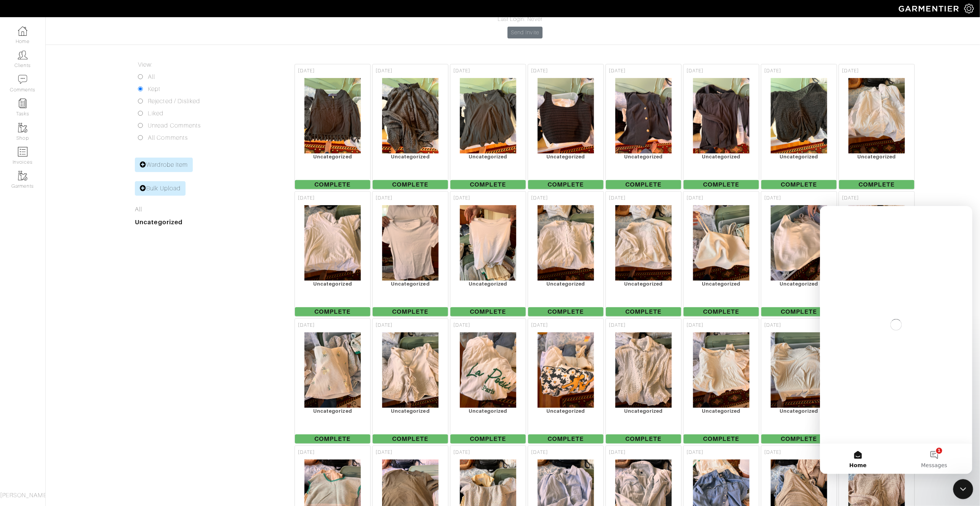  What do you see at coordinates (23, 103) in the screenshot?
I see `img: reminder-icon-8004d30b9f0a5d33ae49ab947aed9ed385cf756f9e5892f1edd6e32f2345188e.png` at bounding box center [23, 103].